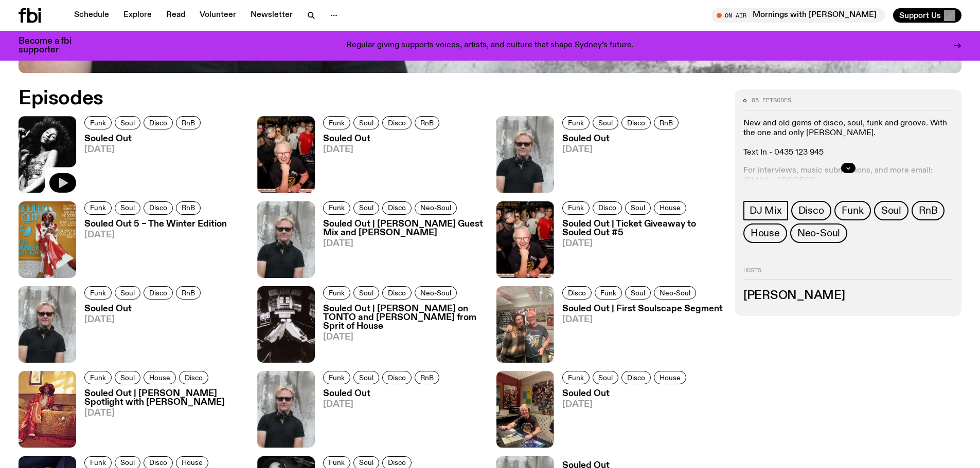 The width and height of the screenshot is (980, 468). Describe the element at coordinates (765, 210) in the screenshot. I see `span: DJ Mix` at that location.